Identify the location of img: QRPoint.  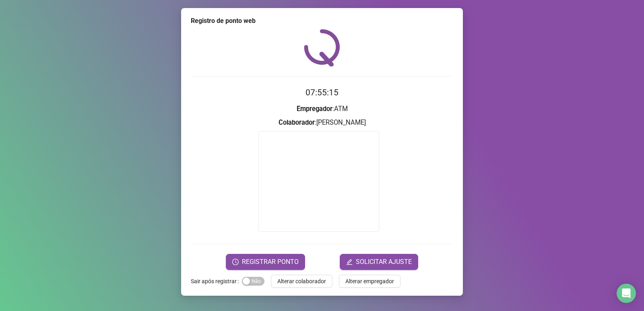
(322, 47).